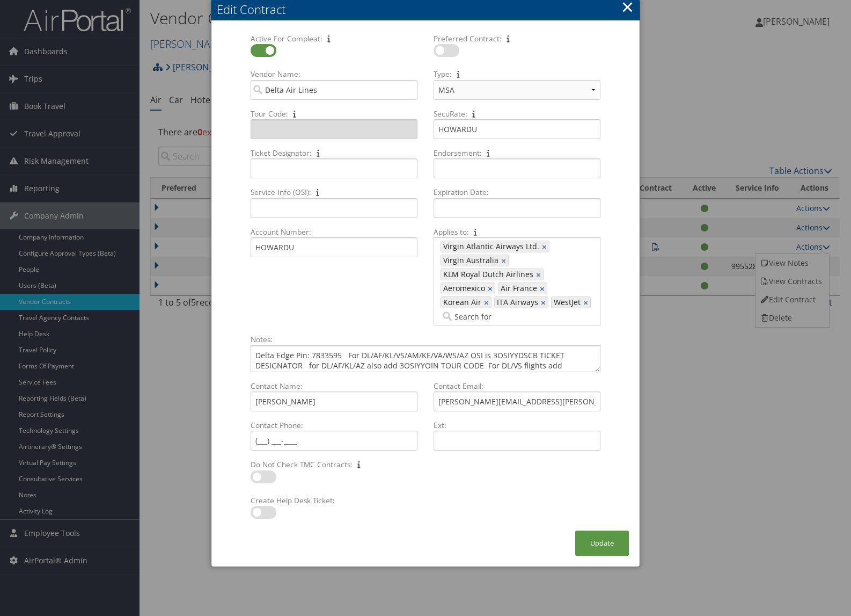  What do you see at coordinates (334, 168) in the screenshot?
I see `input: Ticket Designator:` at bounding box center [334, 168].